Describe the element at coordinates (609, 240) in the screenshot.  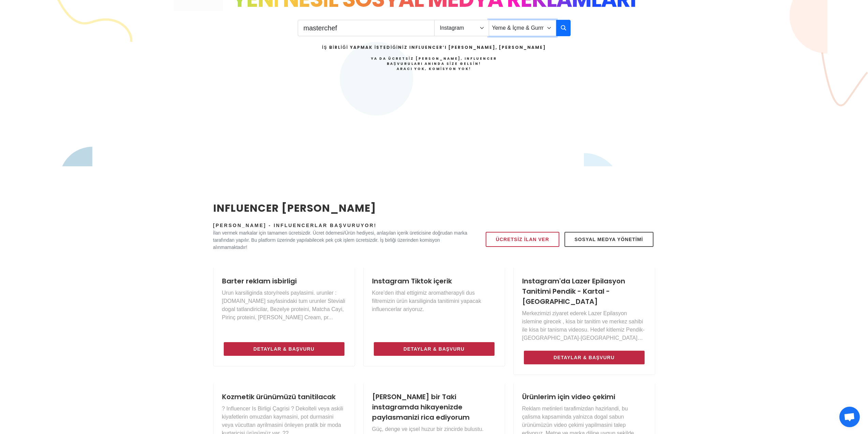
I see `a: Sosyal Medya Yönetimi` at that location.